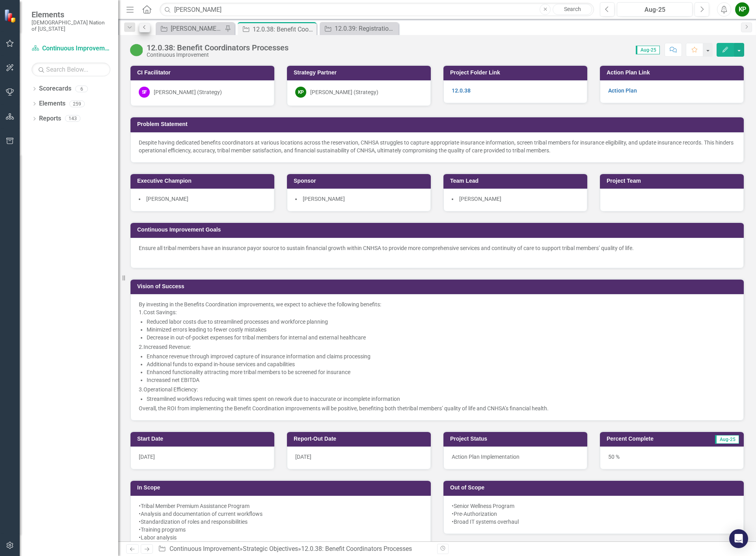 The height and width of the screenshot is (556, 756). What do you see at coordinates (673, 73) in the screenshot?
I see `h3: Action Plan Link` at bounding box center [673, 73].